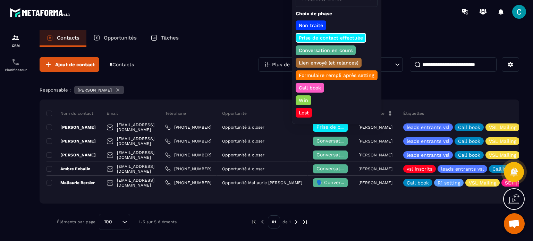 The height and width of the screenshot is (241, 533). I want to click on p: Planificateur, so click(16, 70).